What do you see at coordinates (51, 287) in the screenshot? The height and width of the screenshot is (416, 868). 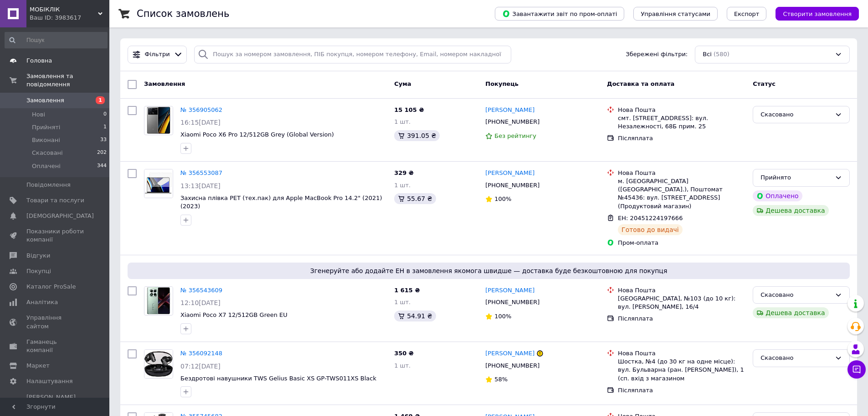 I see `span: Каталог ProSale` at bounding box center [51, 287].